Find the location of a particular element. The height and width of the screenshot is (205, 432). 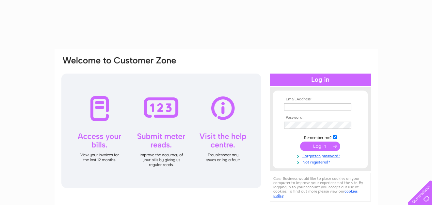

th: Password: is located at coordinates (320, 118).